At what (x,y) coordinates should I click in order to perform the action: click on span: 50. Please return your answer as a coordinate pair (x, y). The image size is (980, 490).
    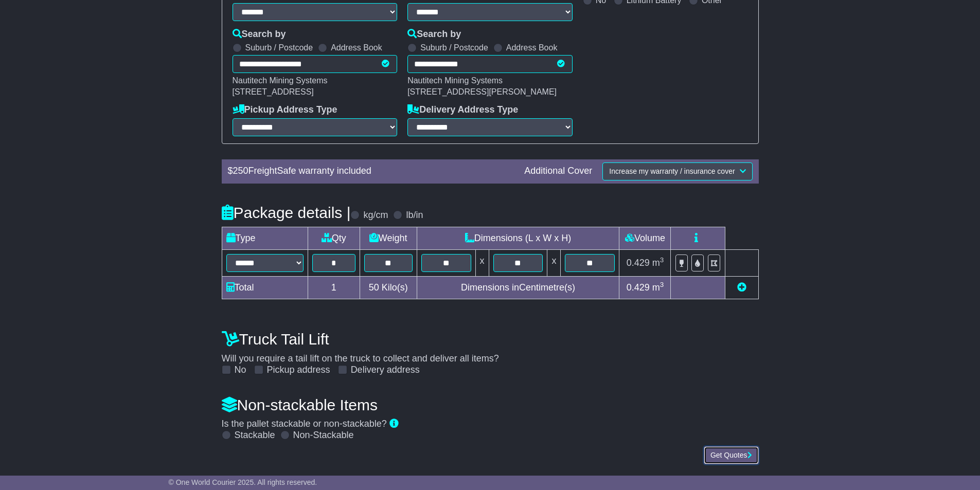
    Looking at the image, I should click on (374, 287).